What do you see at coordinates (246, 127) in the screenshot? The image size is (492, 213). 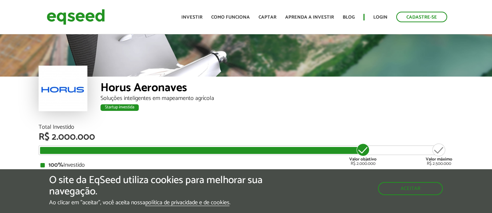 I see `div: Total Investido` at bounding box center [246, 127].